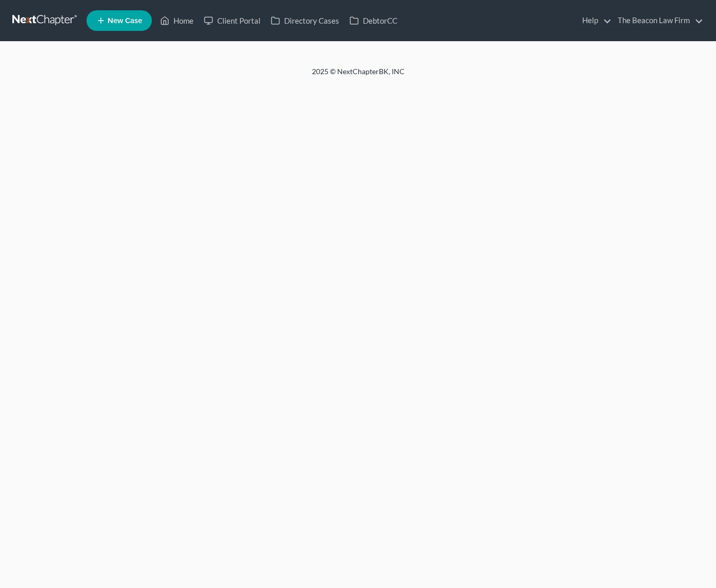 Image resolution: width=716 pixels, height=588 pixels. Describe the element at coordinates (594, 21) in the screenshot. I see `a: Help` at that location.